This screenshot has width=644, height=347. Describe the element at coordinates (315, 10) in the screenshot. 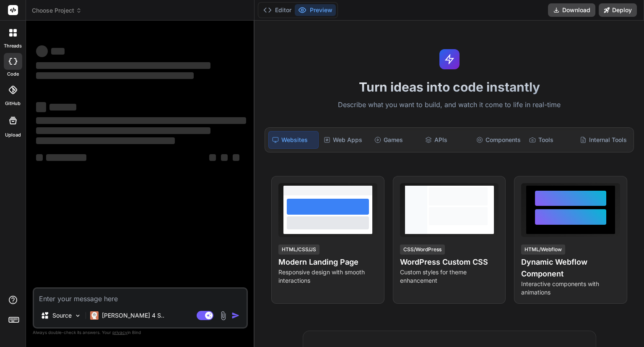

I see `button: Preview` at that location.